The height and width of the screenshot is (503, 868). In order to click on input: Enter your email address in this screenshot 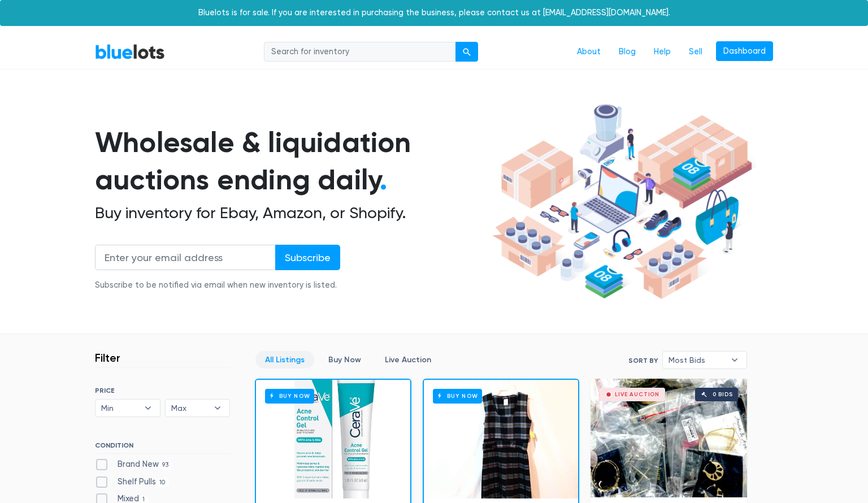, I will do `click(185, 257)`.